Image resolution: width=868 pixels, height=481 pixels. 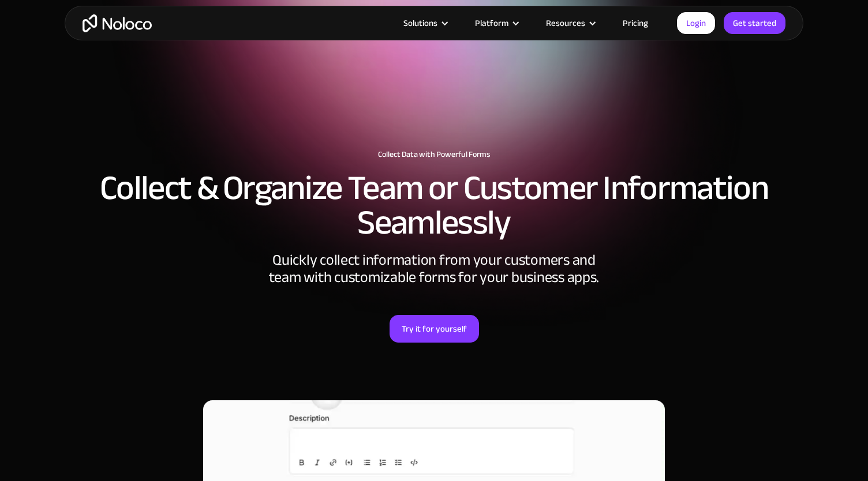 I want to click on a: Pricing, so click(x=636, y=23).